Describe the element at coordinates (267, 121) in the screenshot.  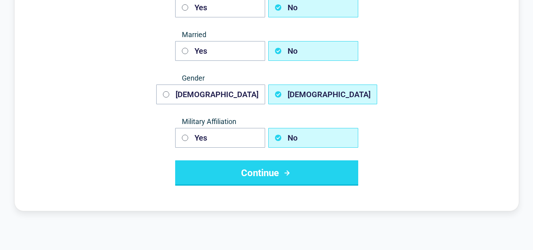
I see `span: Military Affiliation` at that location.